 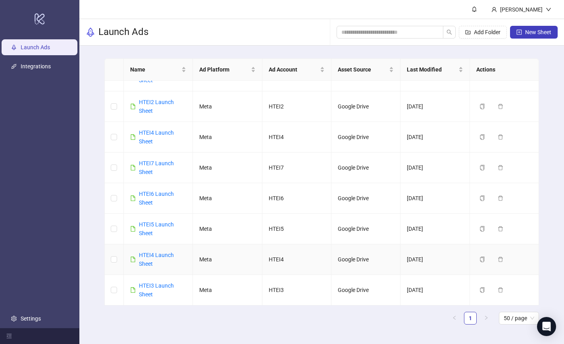 I want to click on a: Integrations, so click(x=36, y=66).